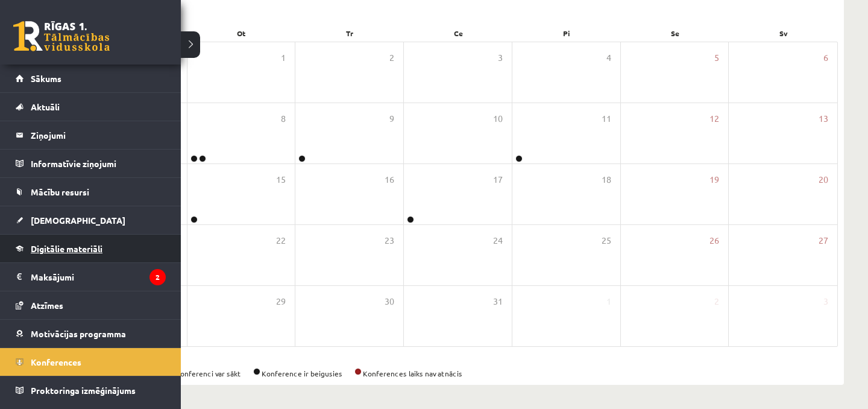 The width and height of the screenshot is (868, 409). Describe the element at coordinates (567, 33) in the screenshot. I see `div: Pi` at that location.